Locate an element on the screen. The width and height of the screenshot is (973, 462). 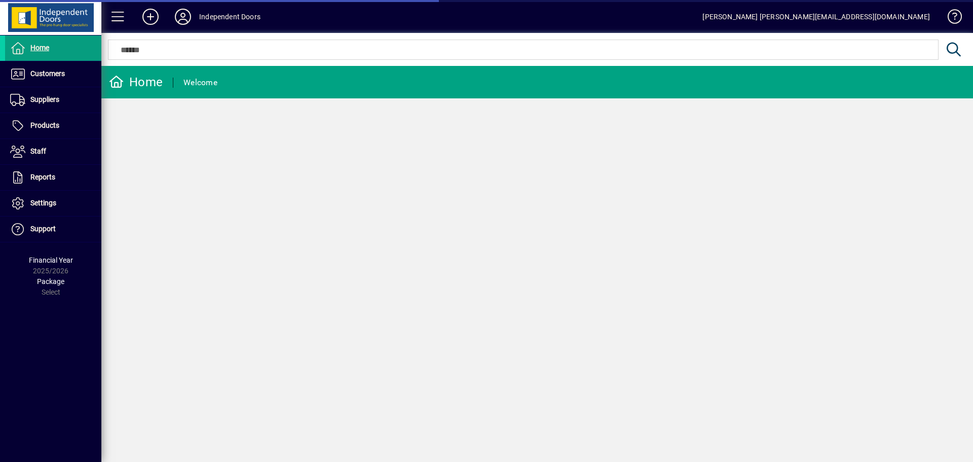
a: Support is located at coordinates (53, 229).